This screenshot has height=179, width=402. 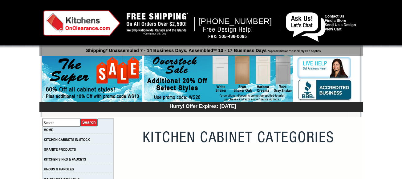 I want to click on a: HOME, so click(x=49, y=130).